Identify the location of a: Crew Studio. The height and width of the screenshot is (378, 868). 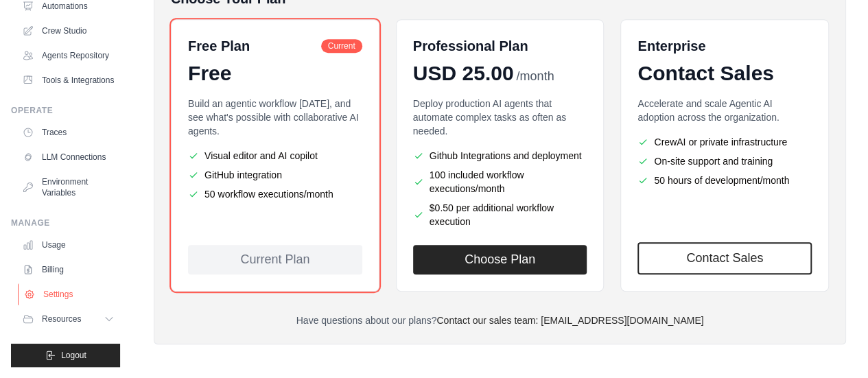
(68, 31).